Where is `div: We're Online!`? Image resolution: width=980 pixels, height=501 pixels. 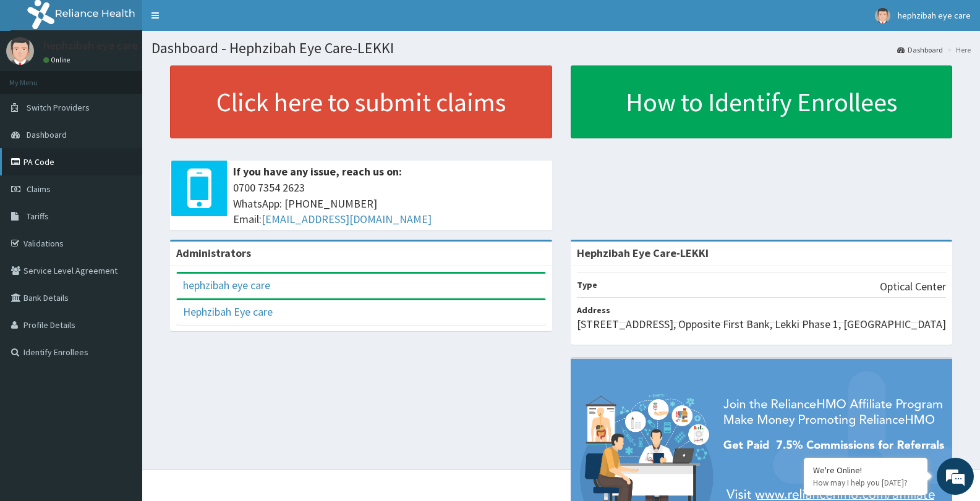
div: We're Online! is located at coordinates (866, 470).